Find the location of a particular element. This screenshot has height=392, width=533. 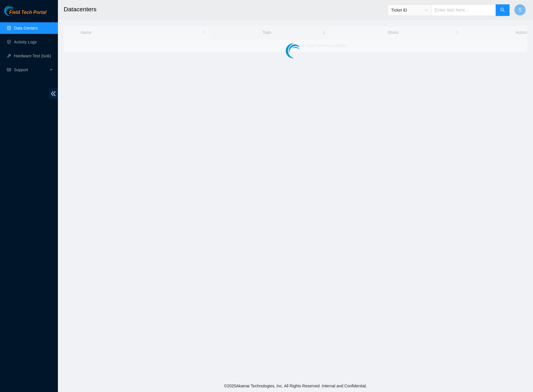

span: Ticket ID is located at coordinates (409, 10).